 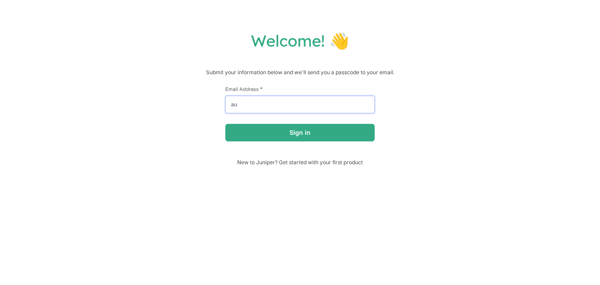 I want to click on label: Email Address, so click(x=300, y=89).